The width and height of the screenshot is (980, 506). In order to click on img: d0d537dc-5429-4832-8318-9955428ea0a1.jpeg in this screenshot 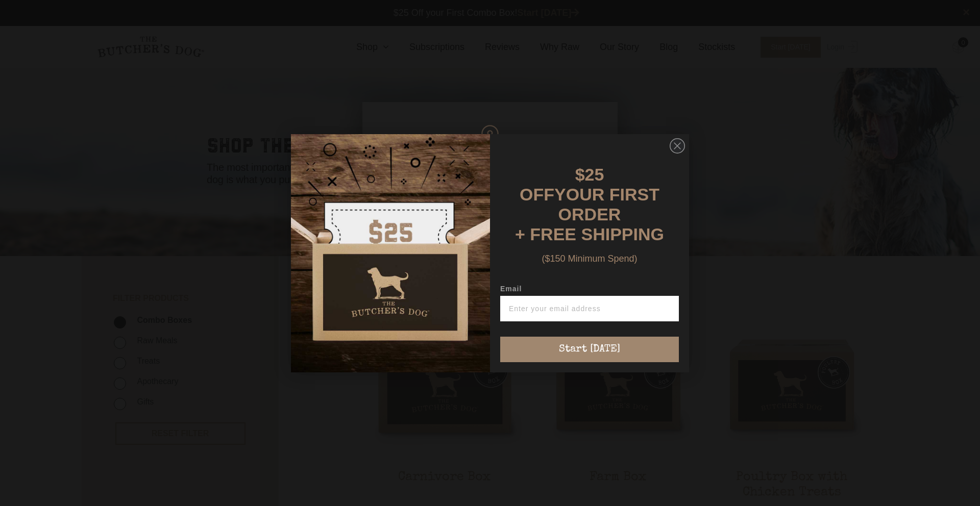, I will do `click(391, 253)`.